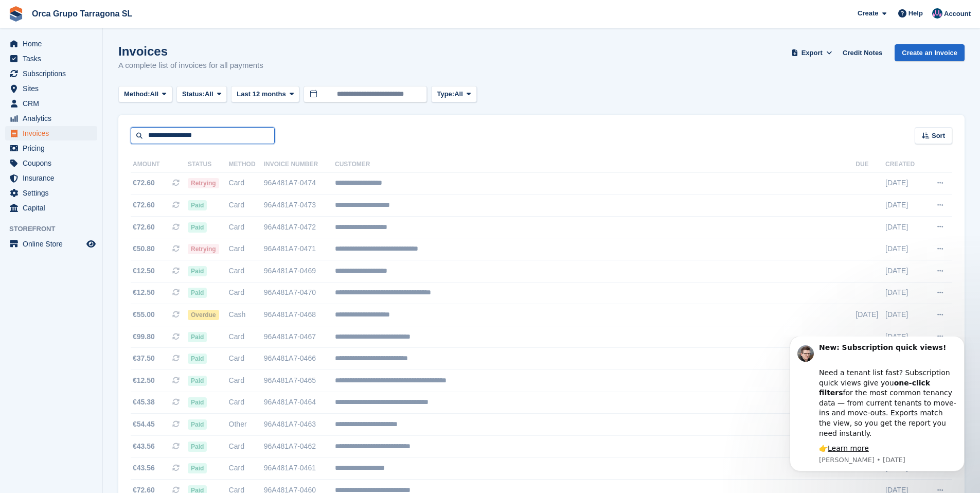 The height and width of the screenshot is (493, 980). What do you see at coordinates (114, 62) in the screenshot?
I see `div: Need a tenant list fast? Subscription quick views give you for the most common tenancy data — fro...` at bounding box center [114, 62].